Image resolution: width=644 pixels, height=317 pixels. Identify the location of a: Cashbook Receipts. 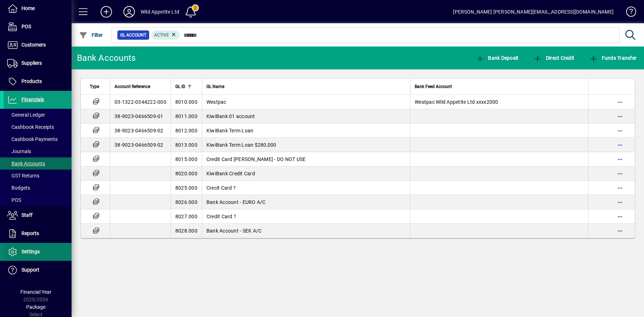
(37, 127).